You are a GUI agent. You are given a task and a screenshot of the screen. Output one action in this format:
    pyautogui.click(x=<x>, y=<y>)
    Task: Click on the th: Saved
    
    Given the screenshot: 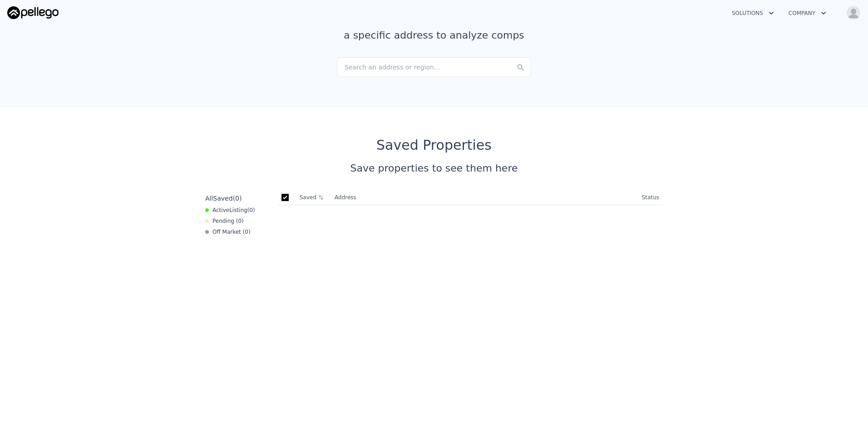 What is the action you would take?
    pyautogui.click(x=313, y=198)
    